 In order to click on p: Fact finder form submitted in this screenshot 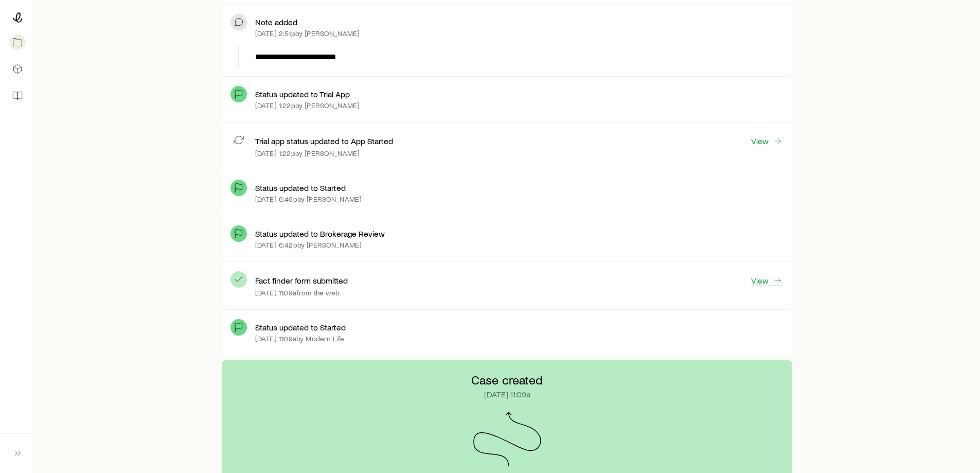, I will do `click(301, 280)`.